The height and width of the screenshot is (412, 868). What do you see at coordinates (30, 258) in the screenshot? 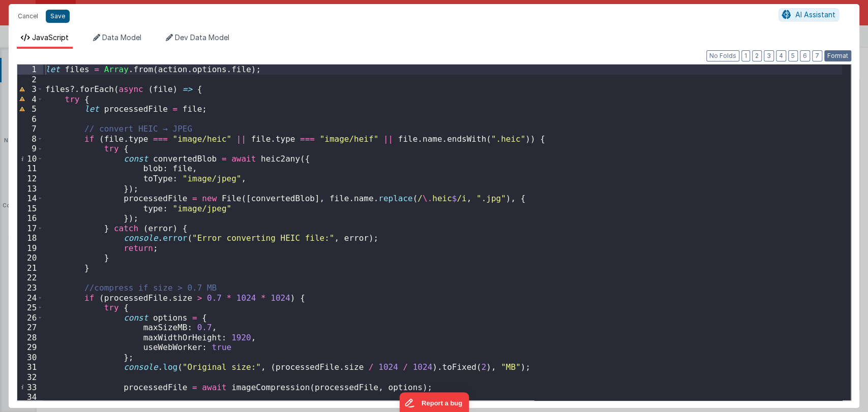
I see `div: 20` at bounding box center [30, 258].